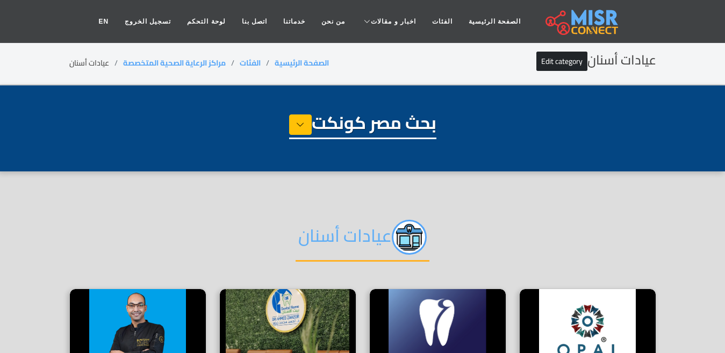 This screenshot has width=725, height=353. I want to click on span: اخبار و مقالات, so click(393, 21).